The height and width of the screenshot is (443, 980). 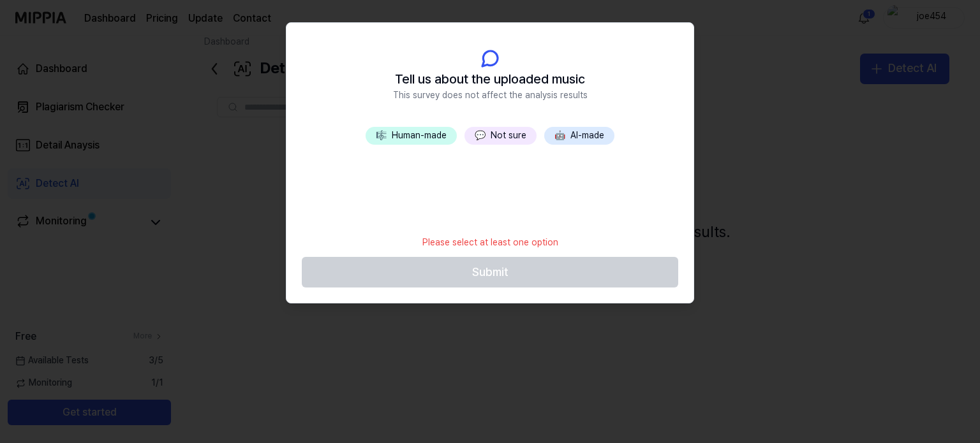 I want to click on button: 💬Not sure, so click(x=500, y=135).